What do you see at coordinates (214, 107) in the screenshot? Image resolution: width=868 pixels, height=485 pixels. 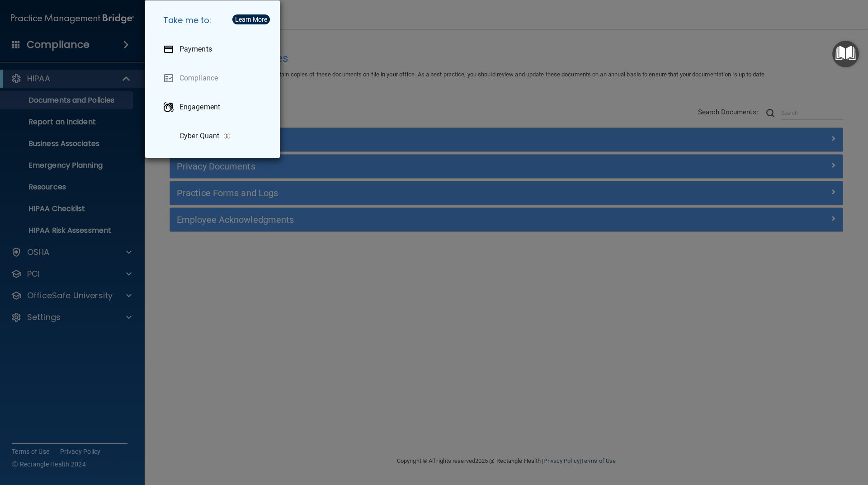 I see `a: Engagement` at bounding box center [214, 107].